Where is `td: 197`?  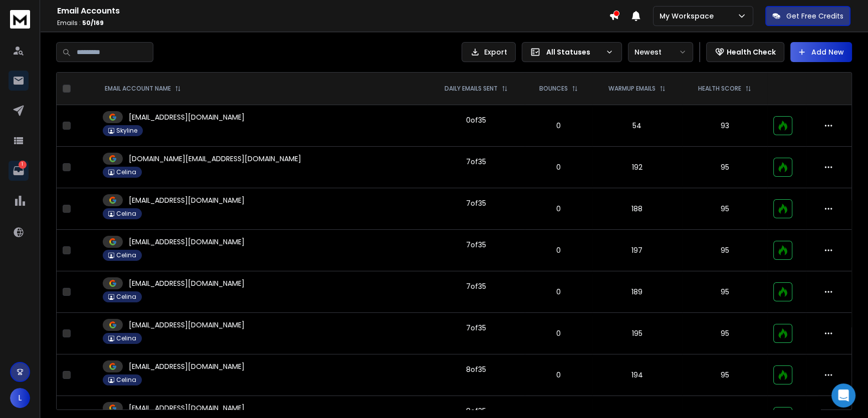 td: 197 is located at coordinates (637, 250).